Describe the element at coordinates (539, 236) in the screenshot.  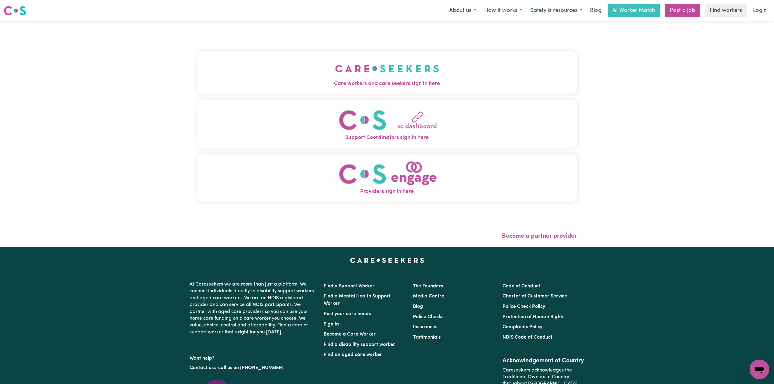
I see `a: Become a partner provider` at that location.